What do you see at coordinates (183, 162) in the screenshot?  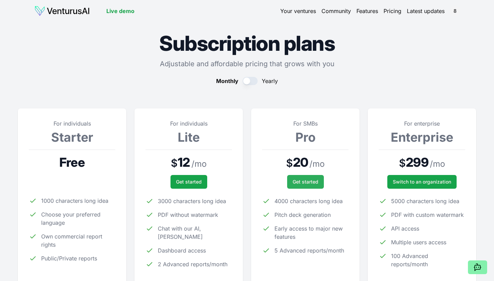 I see `span: 12` at bounding box center [183, 162].